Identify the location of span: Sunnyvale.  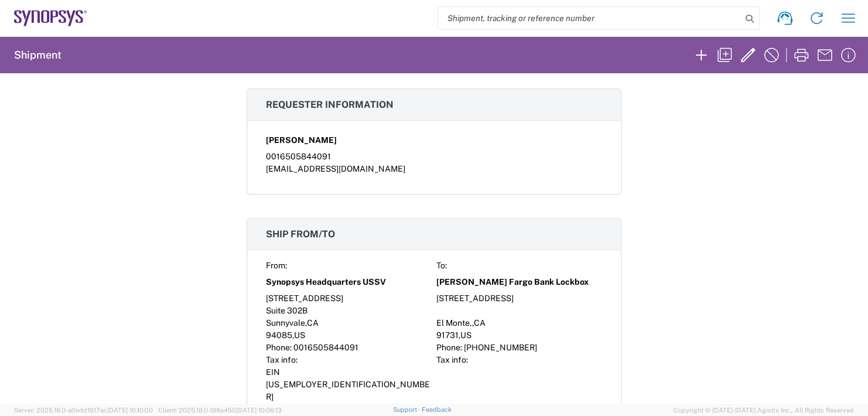
(285, 323).